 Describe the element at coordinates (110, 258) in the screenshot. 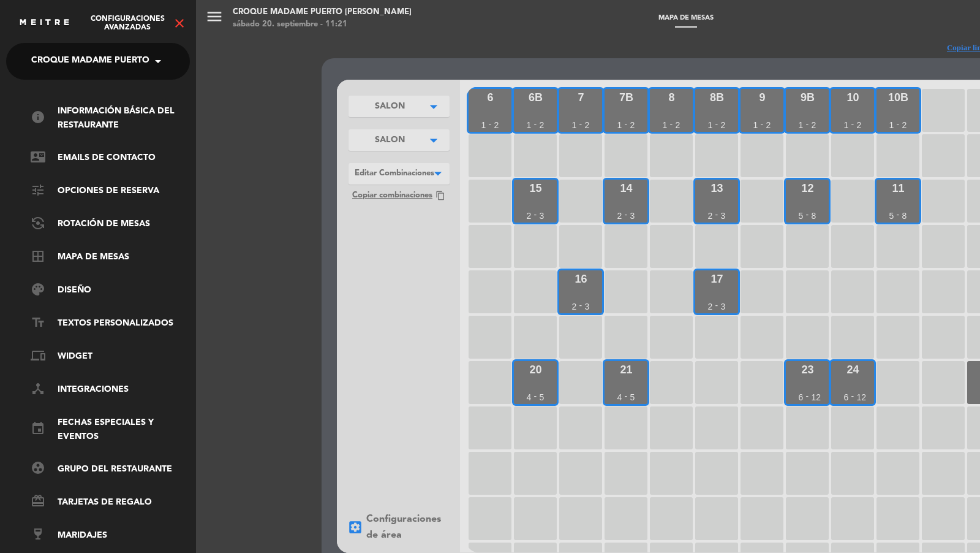

I see `a: Mapa de mesas` at that location.